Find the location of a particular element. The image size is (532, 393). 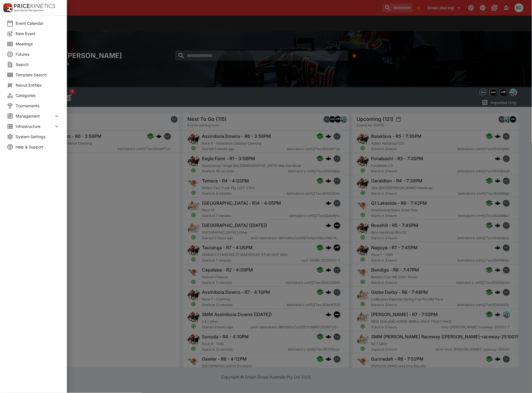

span: Meetings is located at coordinates (38, 44).